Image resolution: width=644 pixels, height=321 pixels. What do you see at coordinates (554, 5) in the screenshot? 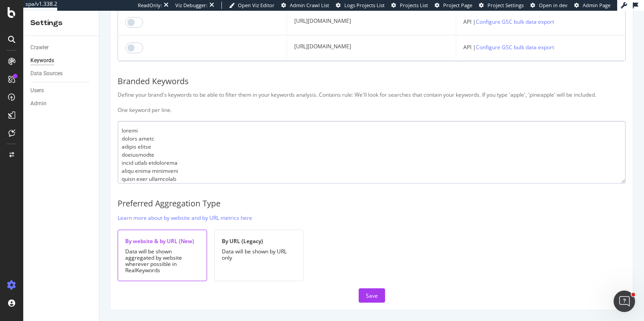
I see `span: Open in dev` at bounding box center [554, 5].